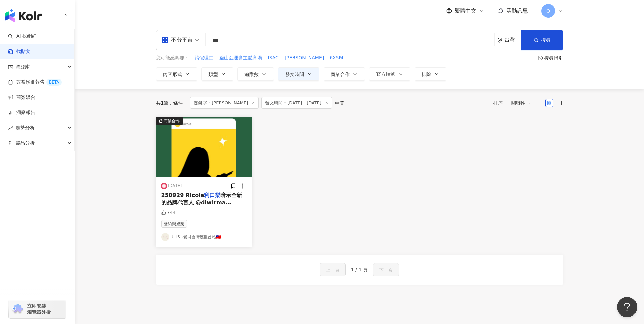 The height and width of the screenshot is (324, 644). What do you see at coordinates (241, 58) in the screenshot?
I see `button: 釜山亞運會主體育場` at bounding box center [241, 58].